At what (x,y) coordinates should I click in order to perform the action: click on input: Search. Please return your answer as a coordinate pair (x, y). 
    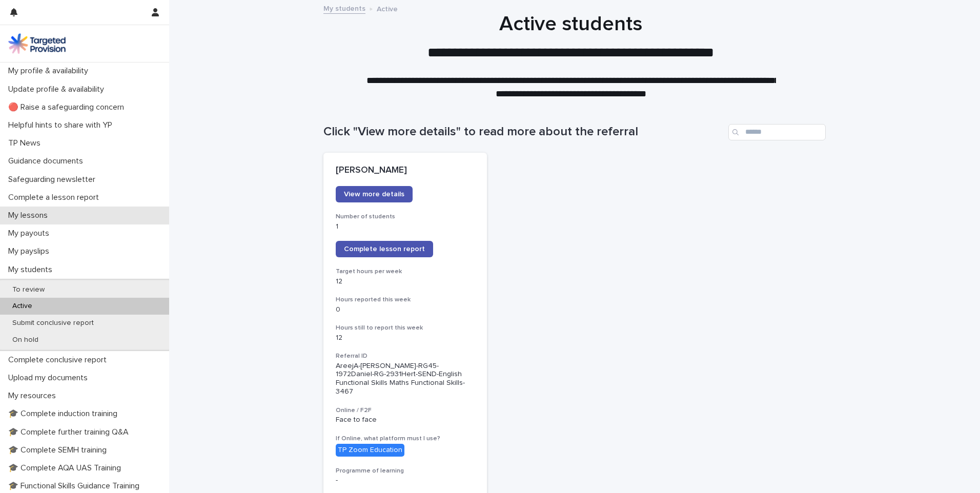
    Looking at the image, I should click on (777, 132).